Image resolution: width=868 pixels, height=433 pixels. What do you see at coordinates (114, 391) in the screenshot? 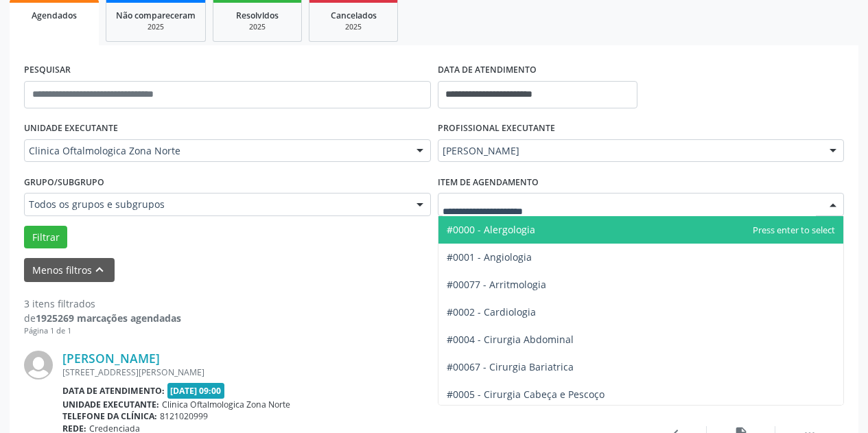
I see `b: Data de atendimento:` at bounding box center [114, 391].